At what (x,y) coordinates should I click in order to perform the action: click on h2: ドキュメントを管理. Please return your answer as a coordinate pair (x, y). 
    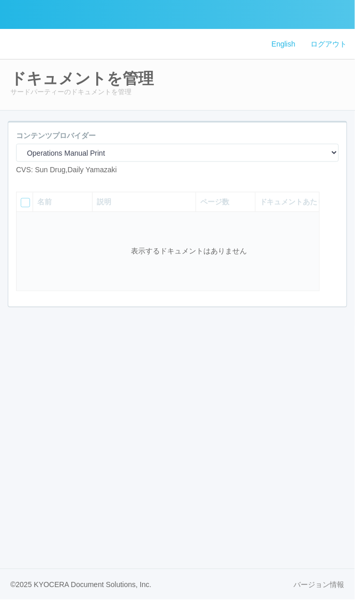
    Looking at the image, I should click on (177, 78).